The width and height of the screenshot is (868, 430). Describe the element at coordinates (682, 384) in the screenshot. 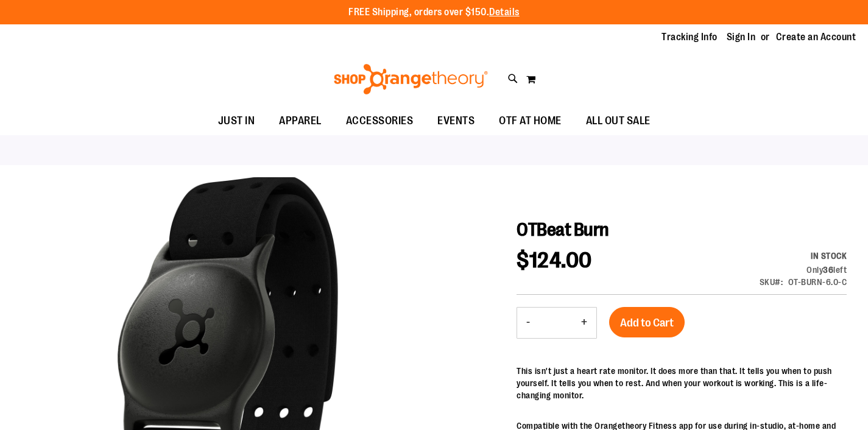

I see `p: This isn't just a heart rate monitor. It does more than that. It tells you when to push yourself....` at that location.